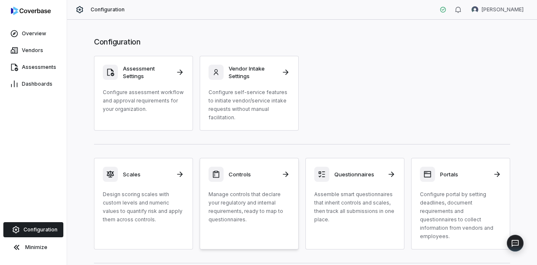  I want to click on a: Configuration, so click(33, 230).